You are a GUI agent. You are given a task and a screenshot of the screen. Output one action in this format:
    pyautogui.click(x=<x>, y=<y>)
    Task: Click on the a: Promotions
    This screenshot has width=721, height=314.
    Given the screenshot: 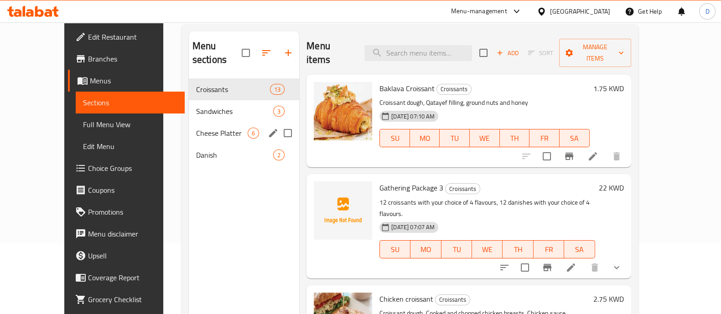 What is the action you would take?
    pyautogui.click(x=126, y=212)
    